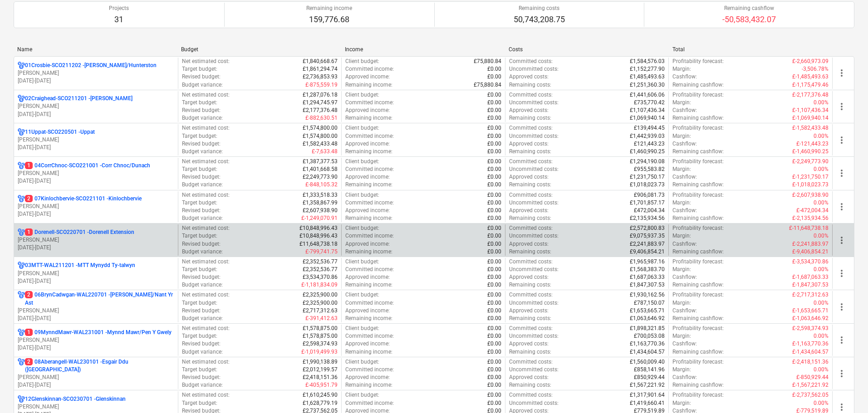  What do you see at coordinates (810, 95) in the screenshot?
I see `p: £-2,177,376.48` at bounding box center [810, 95].